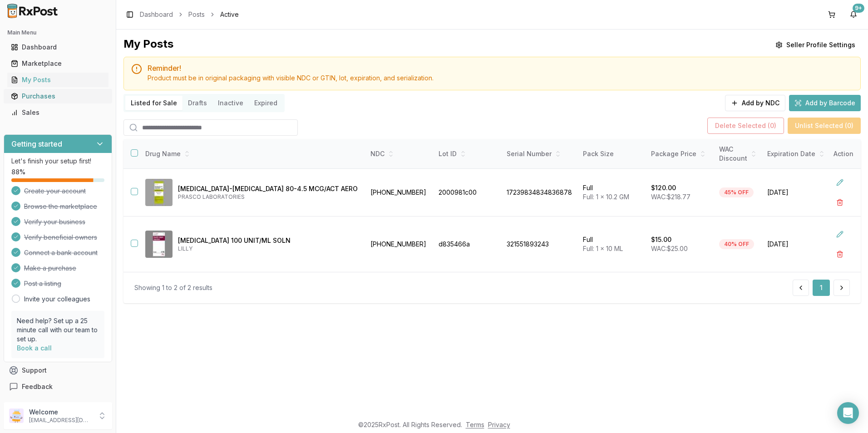 Image resolution: width=868 pixels, height=433 pixels. What do you see at coordinates (58, 112) in the screenshot?
I see `a: Sales` at bounding box center [58, 112].